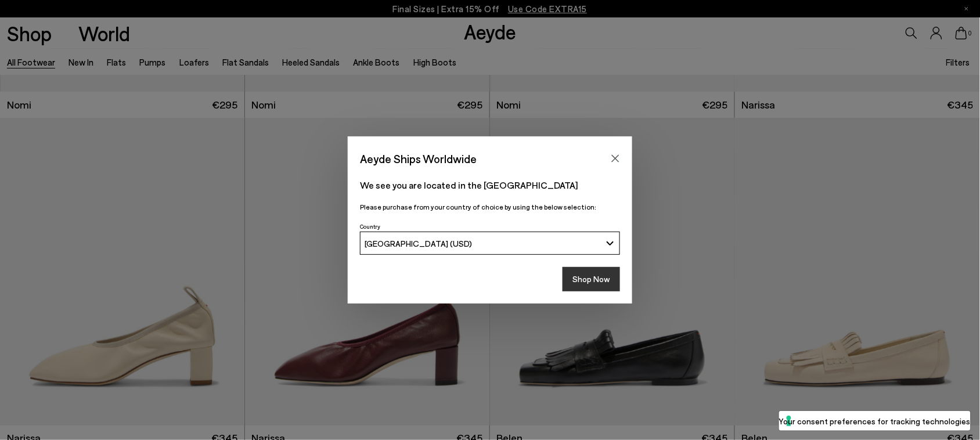 Image resolution: width=980 pixels, height=440 pixels. I want to click on span: Aeyde Ships Worldwide, so click(418, 159).